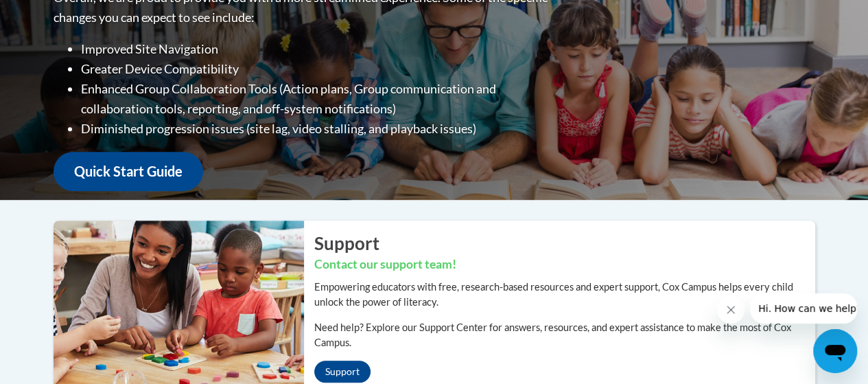 The width and height of the screenshot is (868, 384). Describe the element at coordinates (316, 99) in the screenshot. I see `li: Enhanced Group Collaboration Tools (Action plans, Group communication and collaboration tools, re...` at that location.